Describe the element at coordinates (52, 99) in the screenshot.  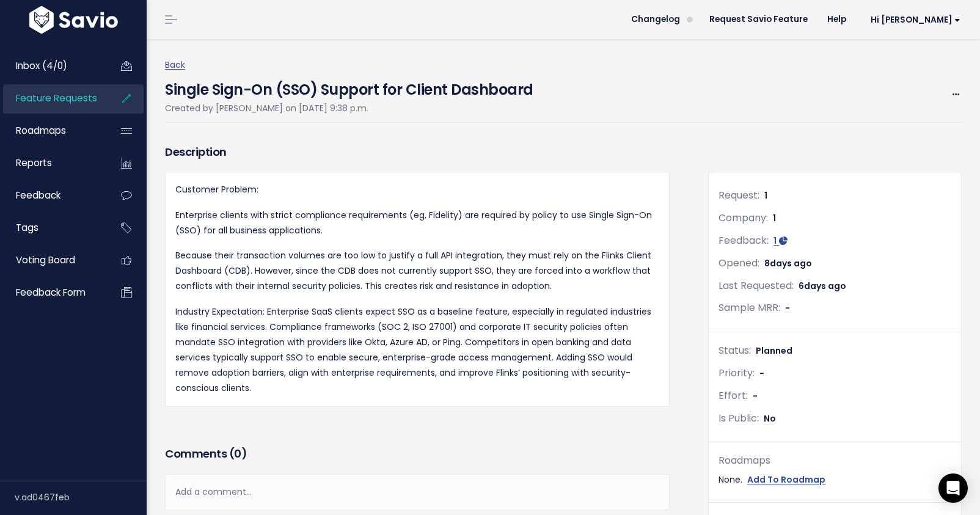
I see `a: Feature Requests` at that location.